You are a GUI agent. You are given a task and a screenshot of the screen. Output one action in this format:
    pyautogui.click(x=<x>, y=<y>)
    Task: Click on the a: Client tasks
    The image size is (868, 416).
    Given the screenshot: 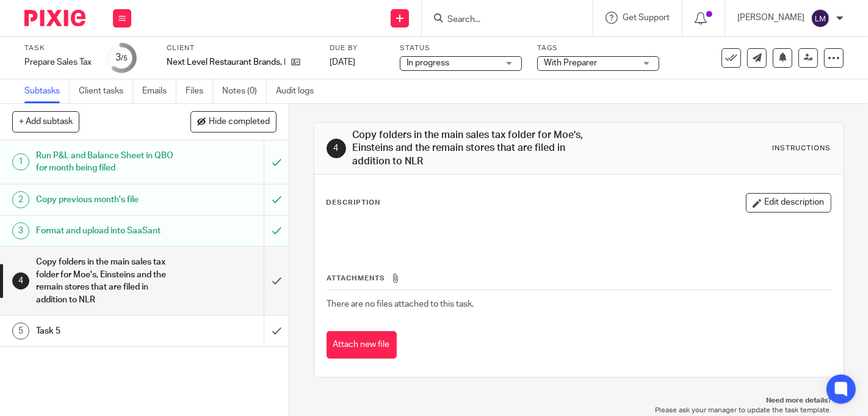 What is the action you would take?
    pyautogui.click(x=105, y=91)
    